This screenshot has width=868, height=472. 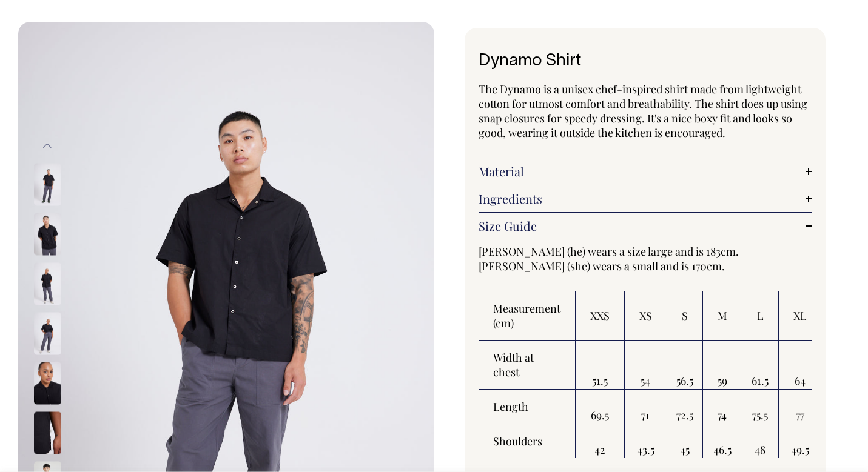 What do you see at coordinates (646, 406) in the screenshot?
I see `td: 71` at bounding box center [646, 406].